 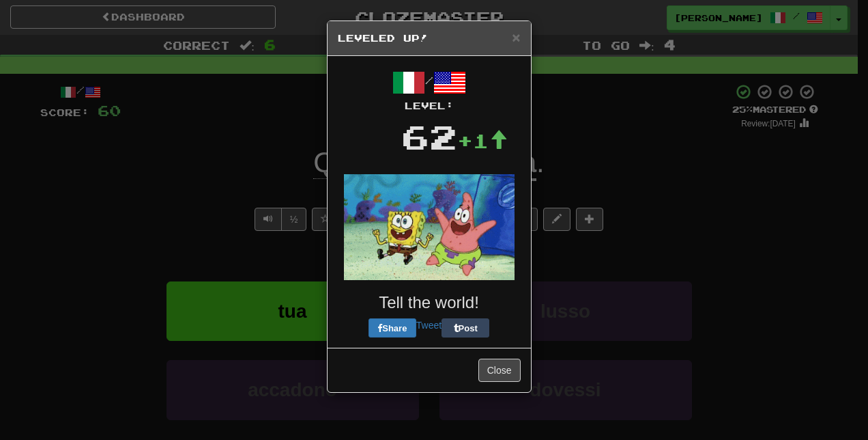 What do you see at coordinates (430, 38) in the screenshot?
I see `h5: Leveled Up!` at bounding box center [430, 38].